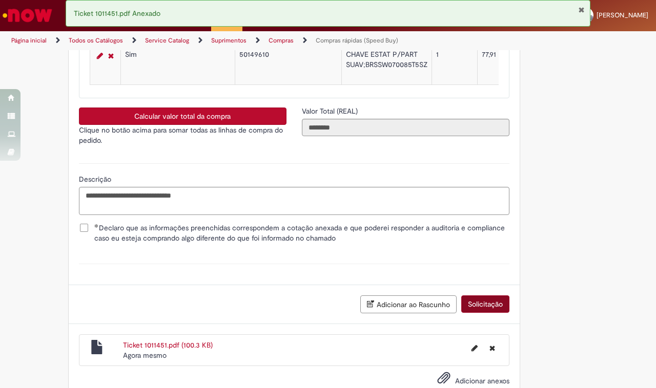 This screenshot has width=656, height=388. Describe the element at coordinates (117, 13) in the screenshot. I see `span: Ticket 1011451.pdf Anexado` at that location.